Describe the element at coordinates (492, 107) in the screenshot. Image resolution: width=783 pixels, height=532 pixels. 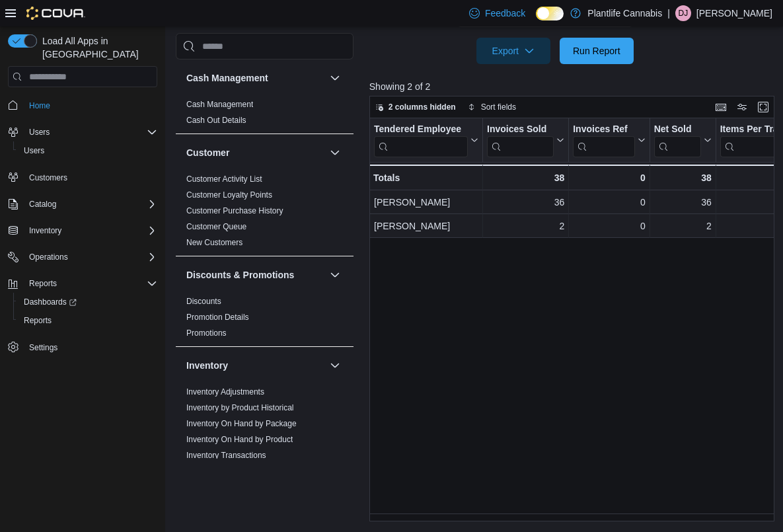
I see `button: Sort fields` at that location.